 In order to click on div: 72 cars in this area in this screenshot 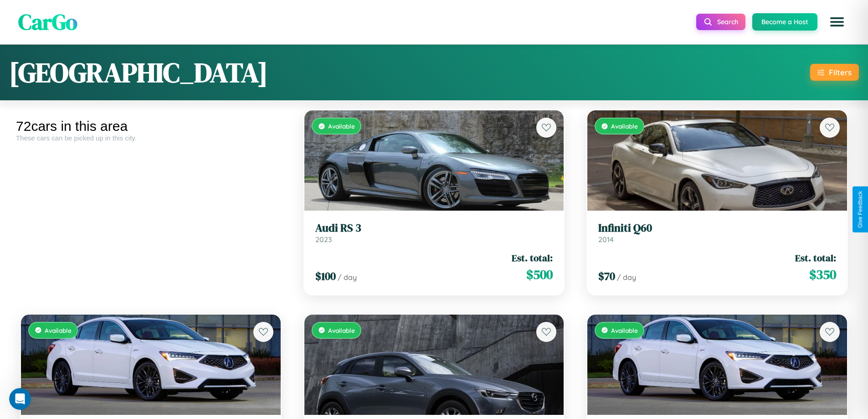, I will do `click(151, 126)`.